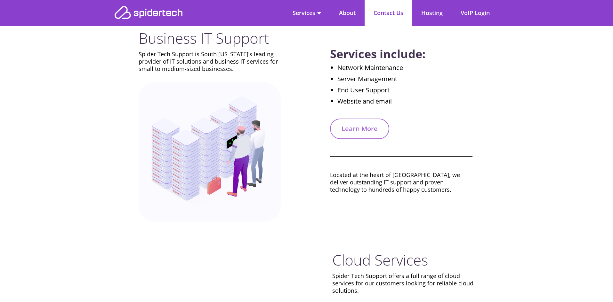 This screenshot has width=613, height=302. I want to click on h5: Services include:, so click(402, 54).